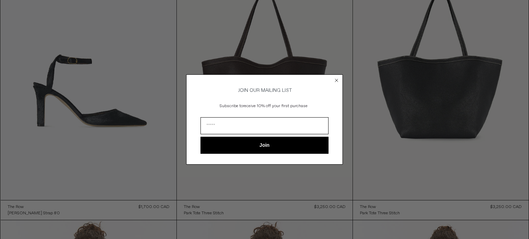 The image size is (529, 239). Describe the element at coordinates (265, 91) in the screenshot. I see `span: JOIN OUR MAILING LIST` at that location.